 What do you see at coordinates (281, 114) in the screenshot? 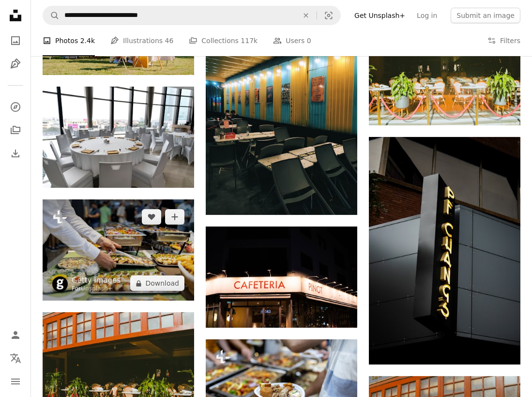
I see `img: a dining area with tables and chairs in front of a yellow and blue wall` at bounding box center [281, 114].